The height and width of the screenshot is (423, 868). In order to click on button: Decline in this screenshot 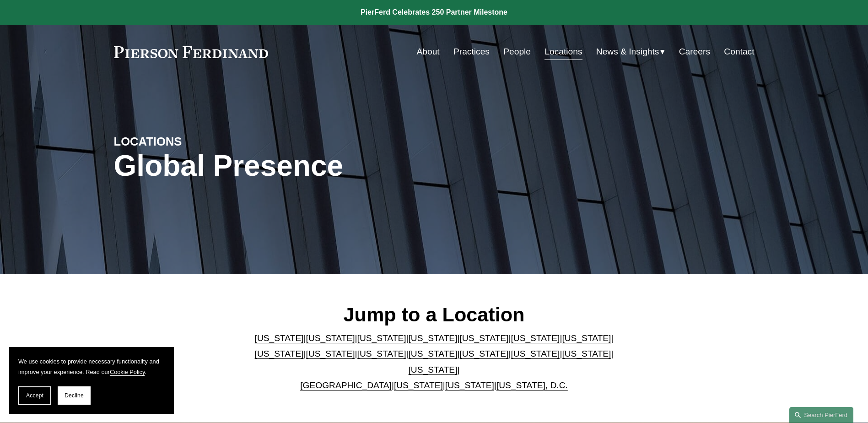, I will do `click(74, 396)`.